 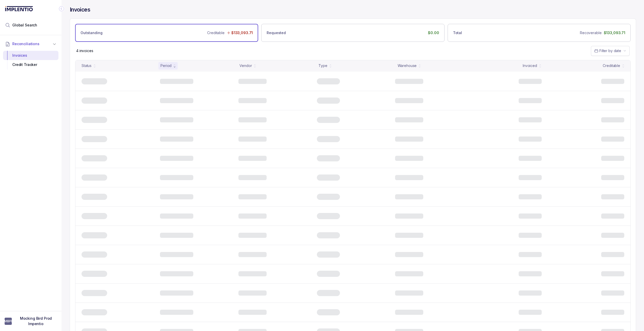 I want to click on div: Creditable, so click(x=611, y=65).